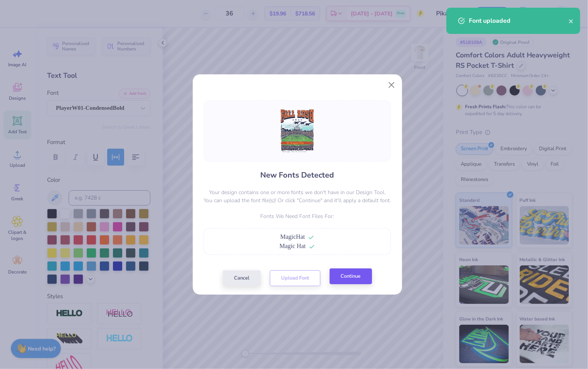 The width and height of the screenshot is (588, 369). What do you see at coordinates (293, 246) in the screenshot?
I see `span: Magic Hat` at bounding box center [293, 246].